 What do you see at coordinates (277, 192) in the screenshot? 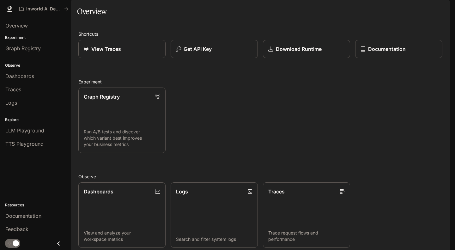
I see `p: Traces` at bounding box center [277, 192].